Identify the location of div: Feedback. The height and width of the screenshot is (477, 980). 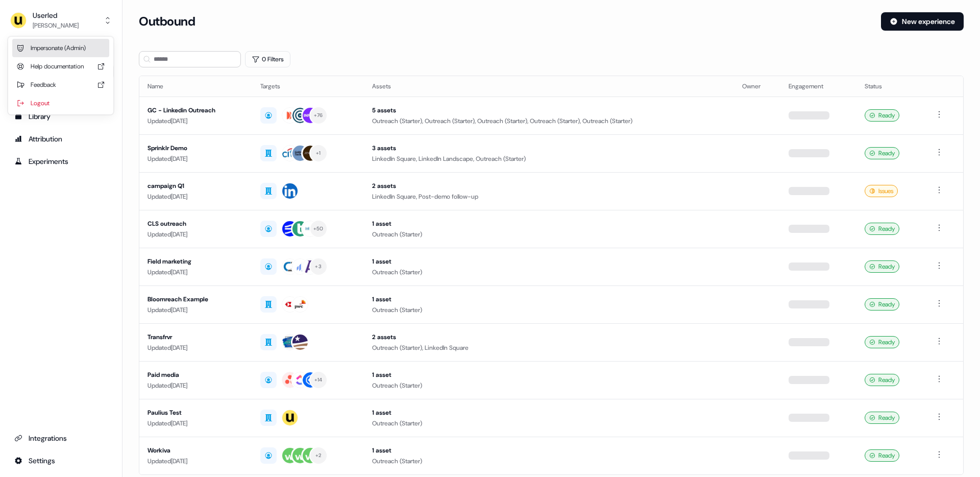
(61, 84).